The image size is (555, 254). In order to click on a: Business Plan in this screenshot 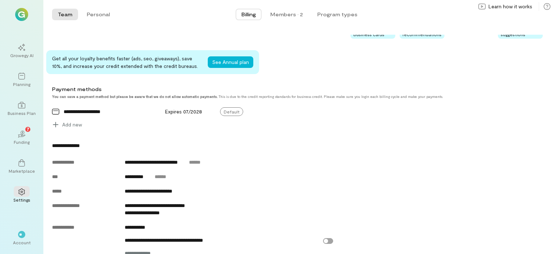, I will do `click(22, 109)`.